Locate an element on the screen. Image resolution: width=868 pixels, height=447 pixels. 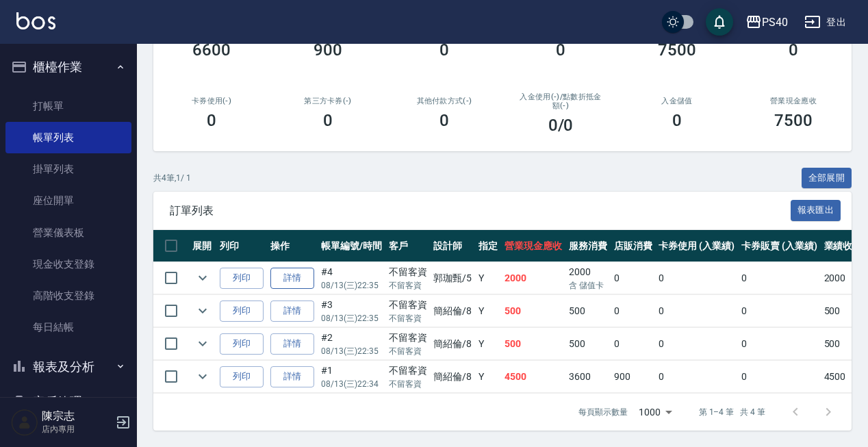
a: 報表匯出 is located at coordinates (816, 210).